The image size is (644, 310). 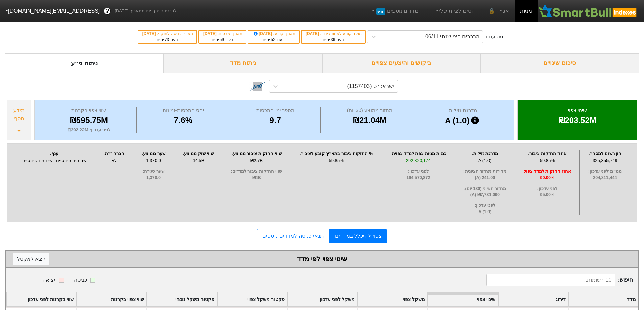 I want to click on span: חיפוש :, so click(x=559, y=280).